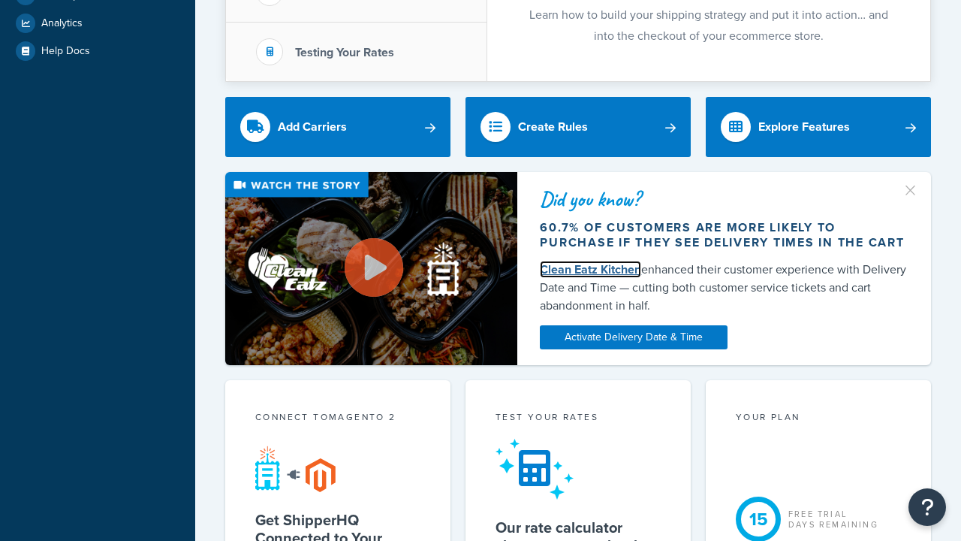 Image resolution: width=961 pixels, height=541 pixels. Describe the element at coordinates (338, 418) in the screenshot. I see `div: Connect to Magento 2` at that location.